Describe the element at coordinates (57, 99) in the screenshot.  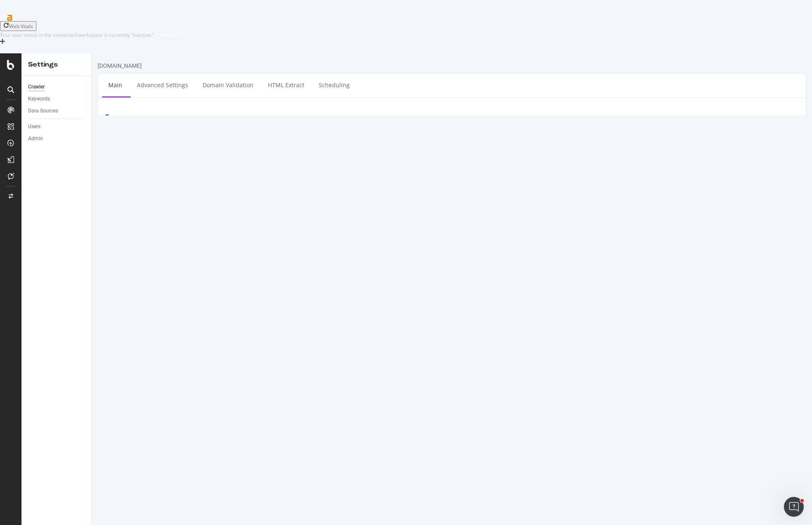
I see `a: Keywords` at that location.